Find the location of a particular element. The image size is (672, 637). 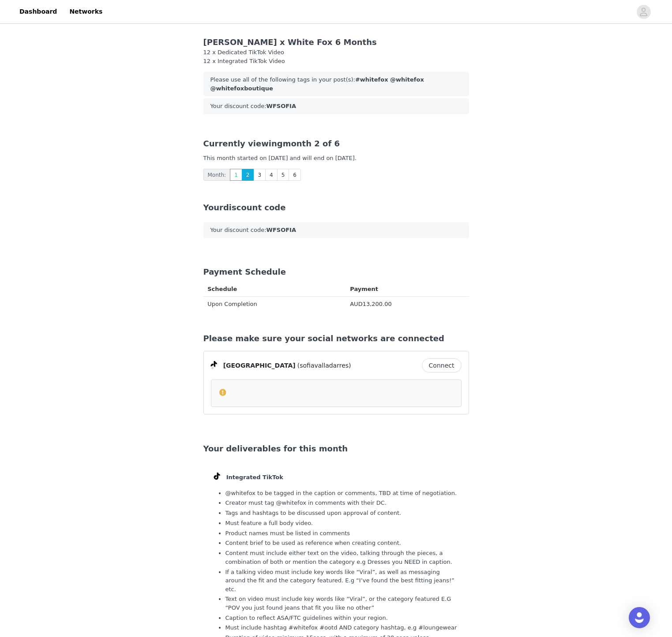

p: Creator must tag @whitefox in comments with their DC. is located at coordinates (342, 503).